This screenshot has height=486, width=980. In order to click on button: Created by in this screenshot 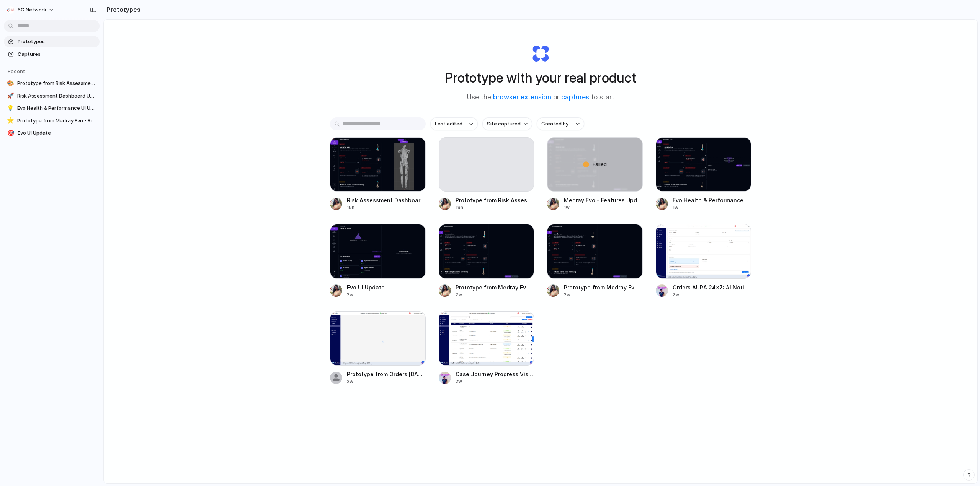, I will do `click(560, 124)`.